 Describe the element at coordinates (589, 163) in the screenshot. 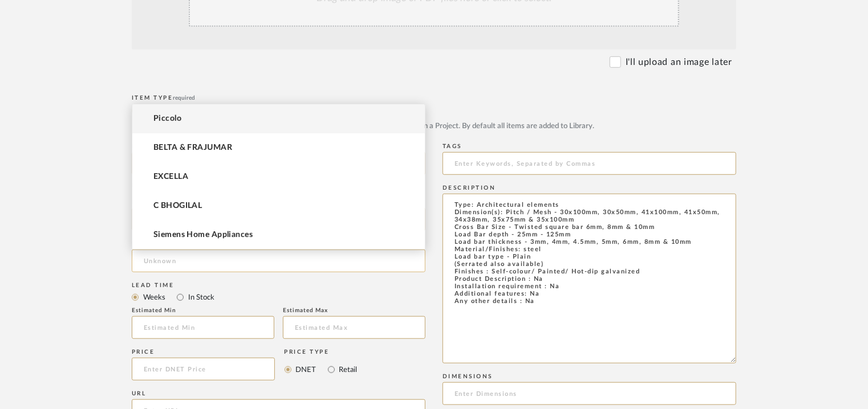

I see `input: Enter Keywords, Separated by Commas` at that location.